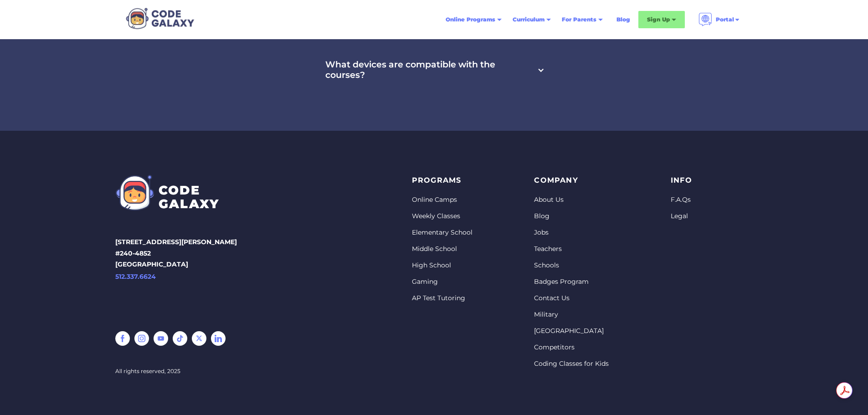  What do you see at coordinates (572, 348) in the screenshot?
I see `a: Competitors` at bounding box center [572, 348].